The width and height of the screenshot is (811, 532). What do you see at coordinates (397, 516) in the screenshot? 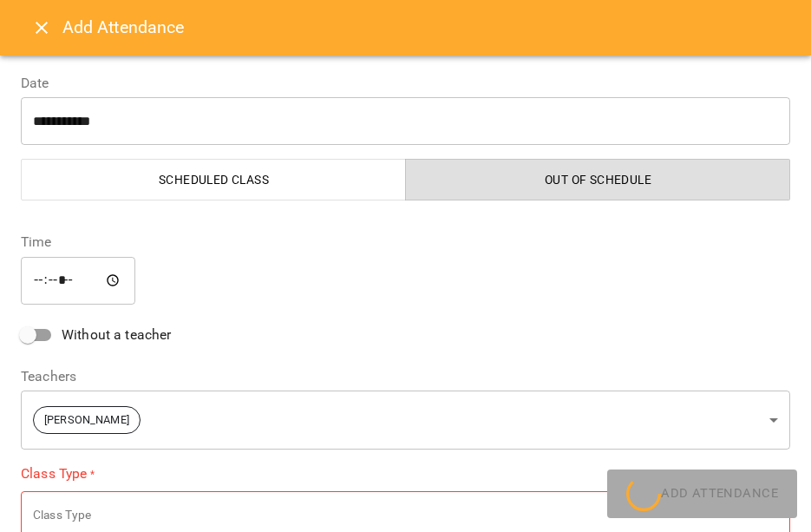
I see `p: Class Type` at bounding box center [397, 516].